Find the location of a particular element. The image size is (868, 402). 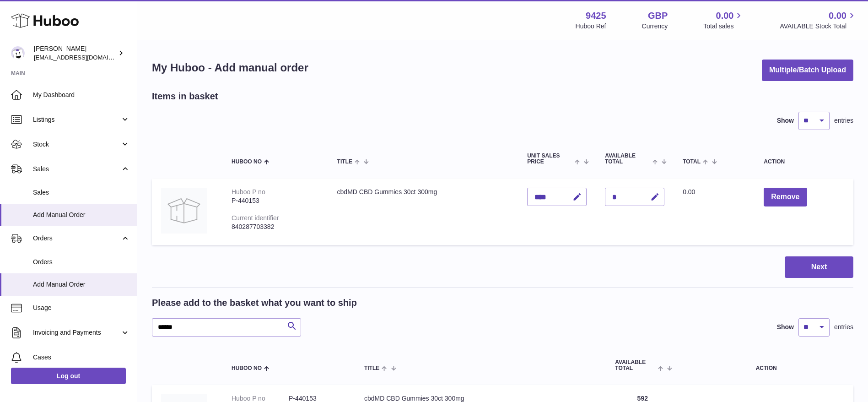

h2: Please add to the basket what you want to ship is located at coordinates (255, 302).